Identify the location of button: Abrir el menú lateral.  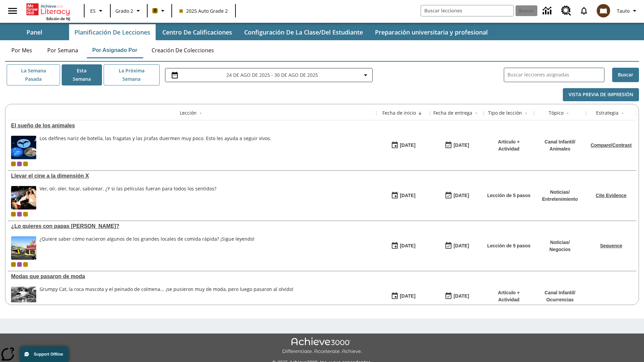
(13, 11).